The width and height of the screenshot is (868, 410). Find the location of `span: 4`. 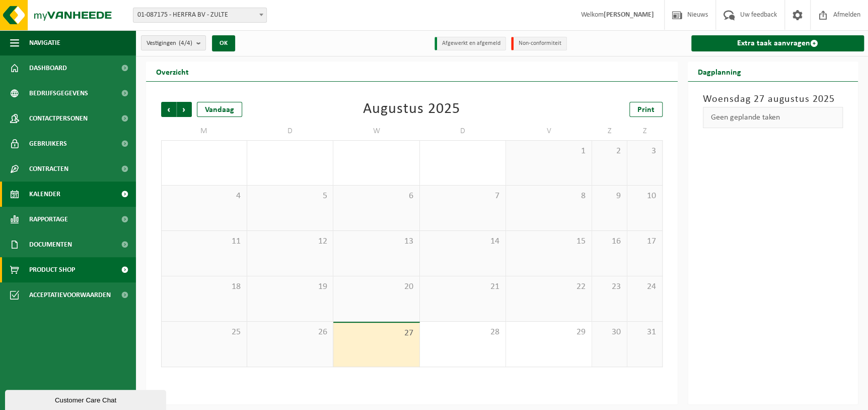

span: 4 is located at coordinates (204, 196).